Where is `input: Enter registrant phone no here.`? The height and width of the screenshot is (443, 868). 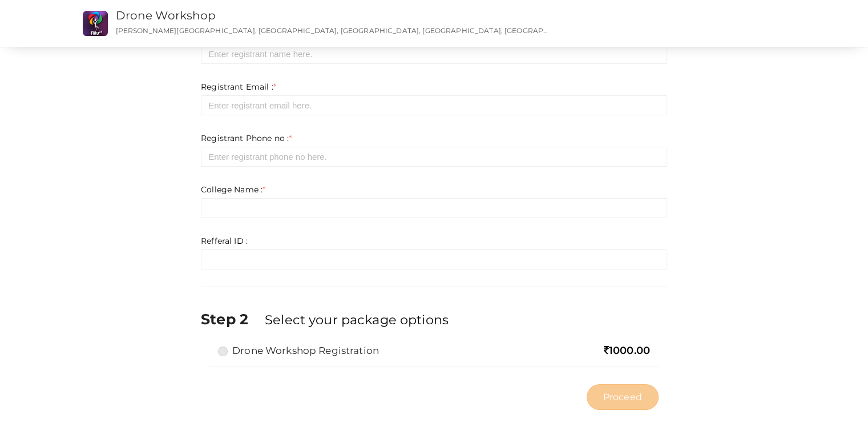
input: Enter registrant phone no here. is located at coordinates (434, 156).